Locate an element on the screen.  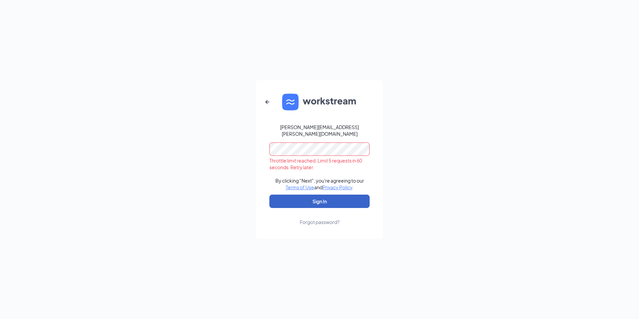
a: Privacy Policy is located at coordinates (337, 187).